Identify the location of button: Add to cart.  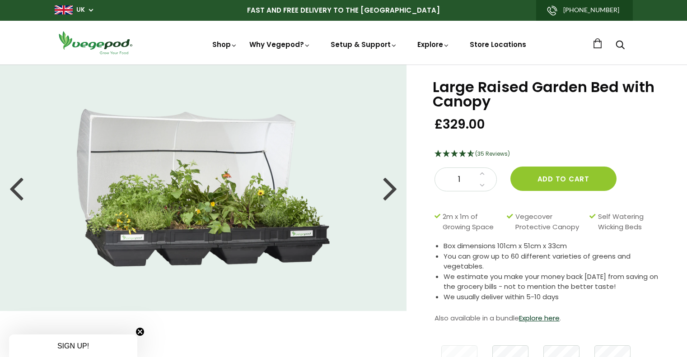
(564, 179).